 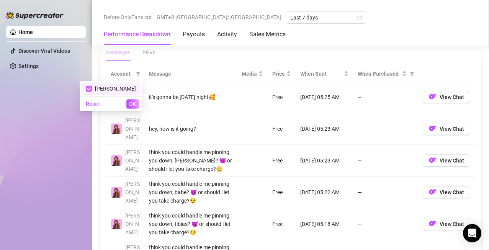 What do you see at coordinates (191, 224) in the screenshot?
I see `div: think you could handle me pinning you down, tibias? 😈 or should i let you take charge?😏` at bounding box center [191, 224].